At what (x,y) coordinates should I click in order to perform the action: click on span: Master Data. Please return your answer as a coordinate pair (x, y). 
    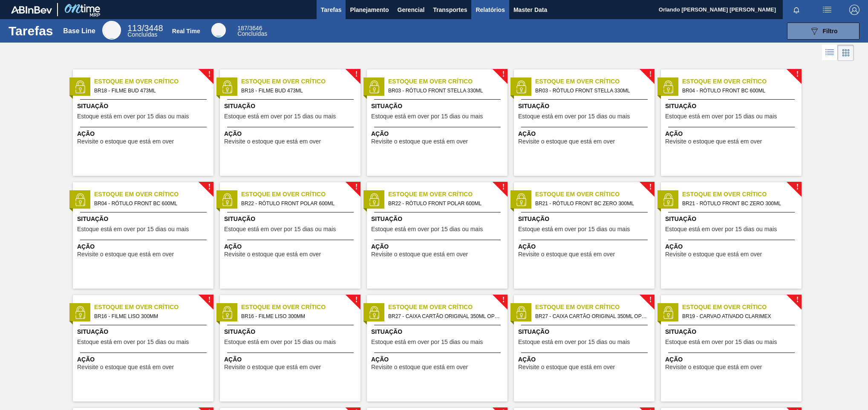
    Looking at the image, I should click on (530, 10).